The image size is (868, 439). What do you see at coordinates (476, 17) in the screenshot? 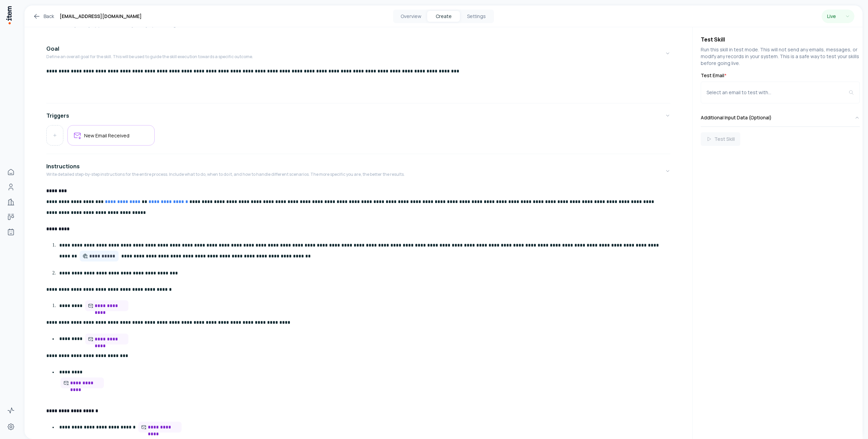
I see `button: Settings` at bounding box center [476, 17].